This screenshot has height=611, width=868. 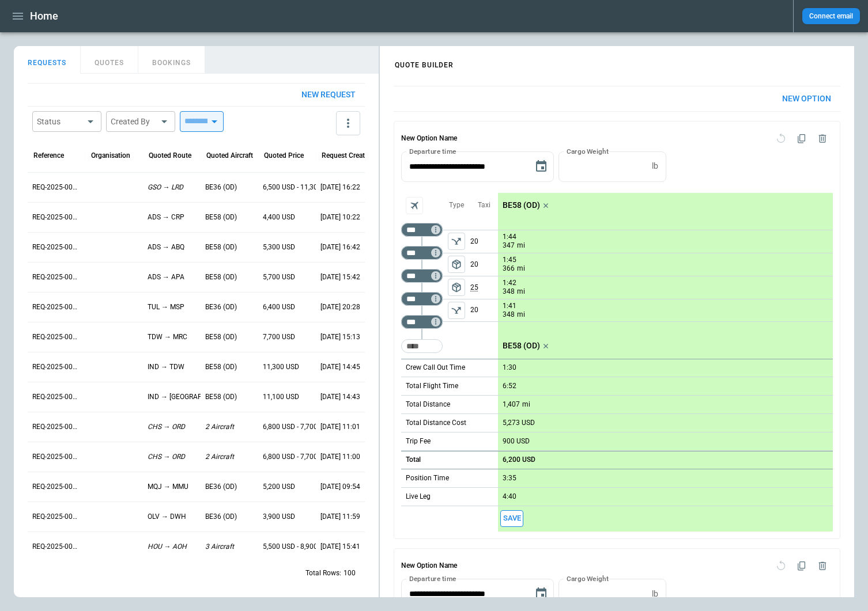 What do you see at coordinates (346, 155) in the screenshot?
I see `div: Request Created At (UTC-05:00)` at bounding box center [346, 155].